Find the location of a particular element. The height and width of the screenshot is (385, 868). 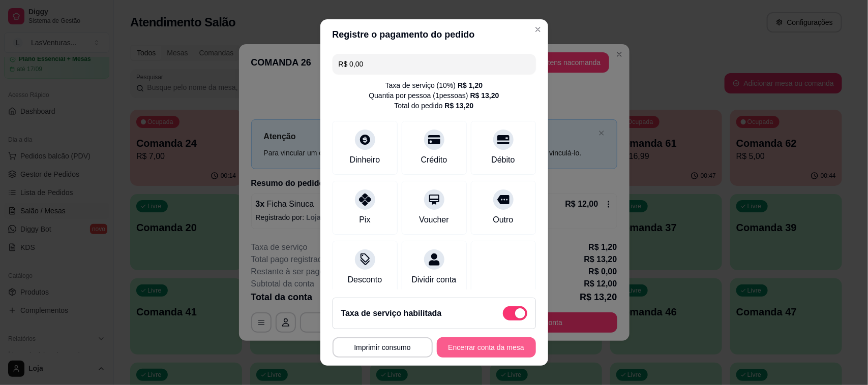

div: Outro is located at coordinates (503, 220).